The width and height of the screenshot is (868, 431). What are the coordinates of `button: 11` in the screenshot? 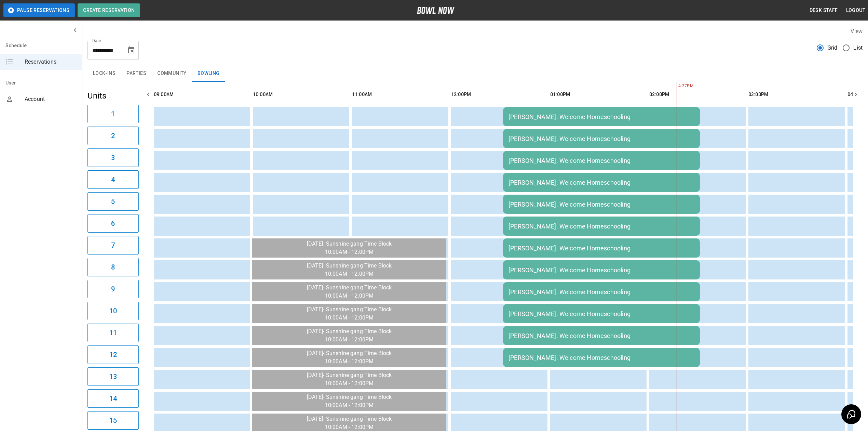 It's located at (113, 333).